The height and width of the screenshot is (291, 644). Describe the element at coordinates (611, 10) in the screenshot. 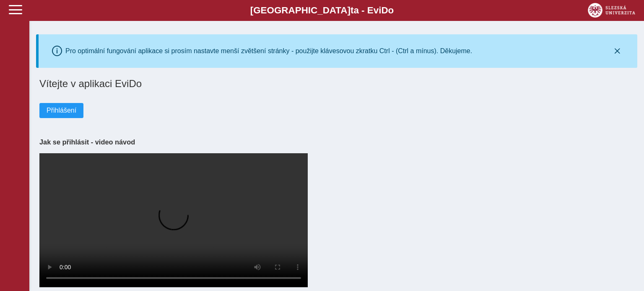

I see `img: logo_web_su.png` at that location.